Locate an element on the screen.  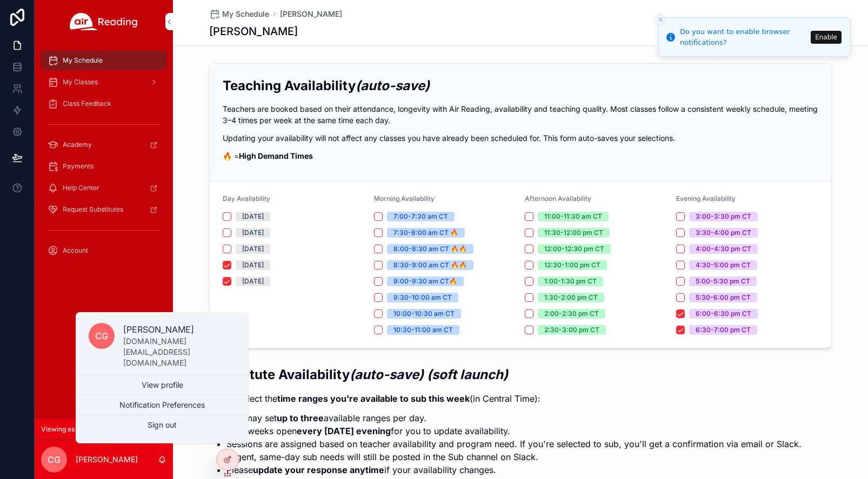
span: Day Availability is located at coordinates (246, 198).